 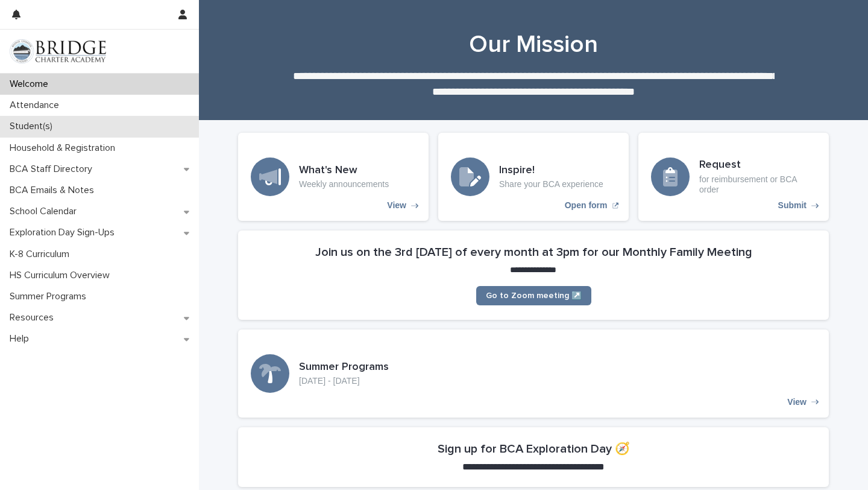 What do you see at coordinates (54, 190) in the screenshot?
I see `p: BCA Emails & Notes` at bounding box center [54, 190].